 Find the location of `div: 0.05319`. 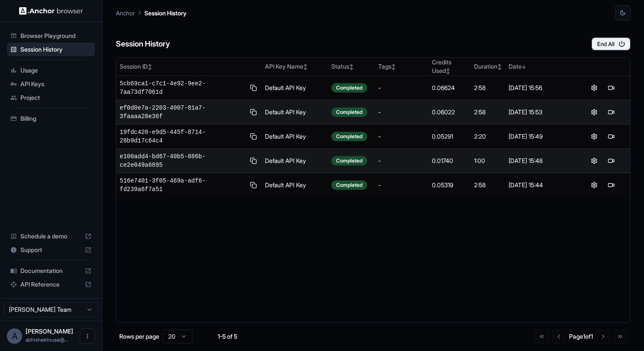

div: 0.05319 is located at coordinates (450, 185).